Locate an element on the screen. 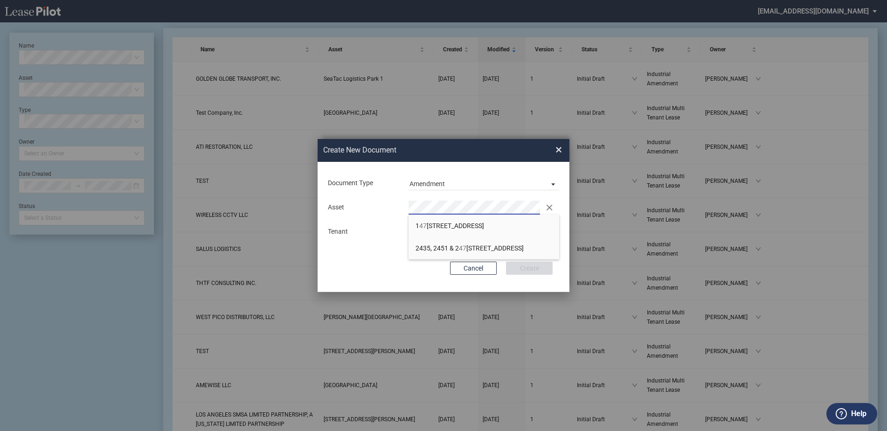  md-dialog: Create New ... is located at coordinates (443, 215).